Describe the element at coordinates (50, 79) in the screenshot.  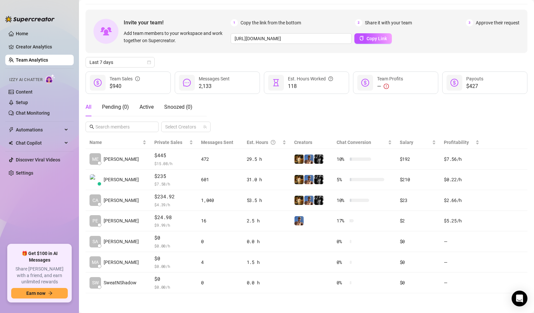
I see `img: AI Chatter` at that location.